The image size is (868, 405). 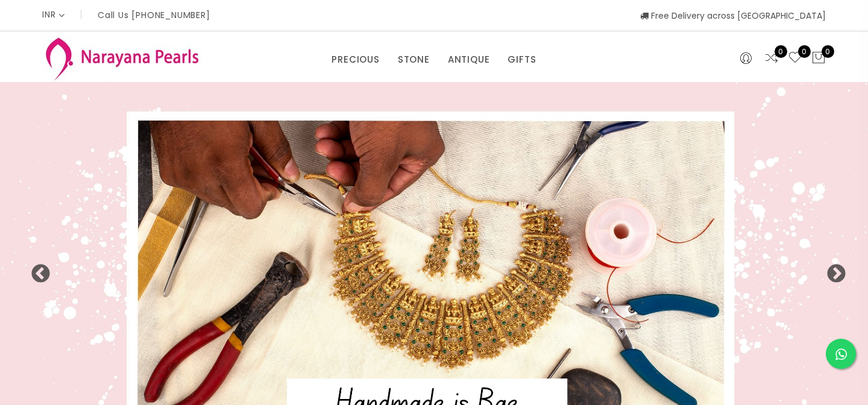 What do you see at coordinates (355, 60) in the screenshot?
I see `a: PRECIOUS` at bounding box center [355, 60].